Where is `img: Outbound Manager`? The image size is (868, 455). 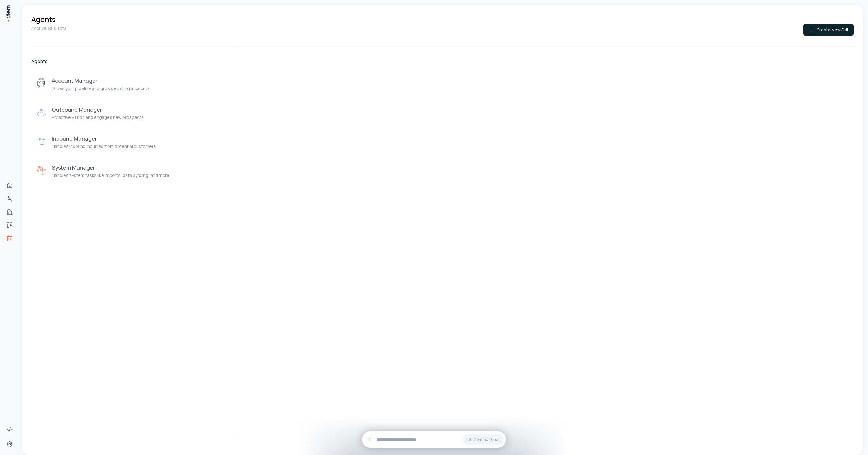
img: Outbound Manager is located at coordinates (41, 112).